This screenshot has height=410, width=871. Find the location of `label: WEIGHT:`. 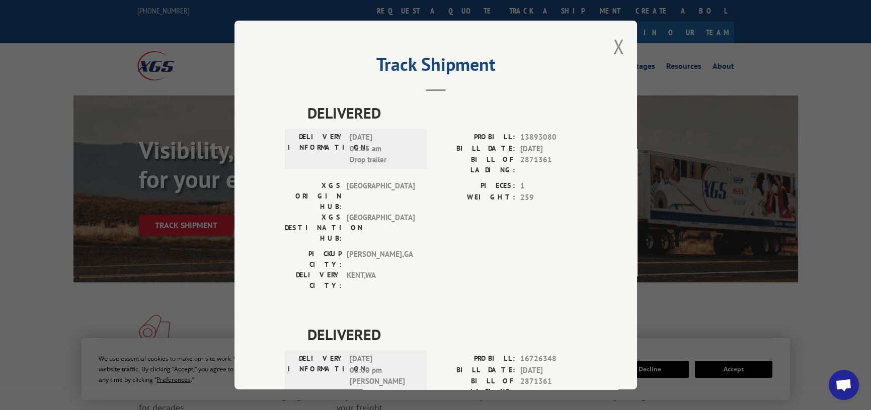

label: WEIGHT: is located at coordinates (475, 197).